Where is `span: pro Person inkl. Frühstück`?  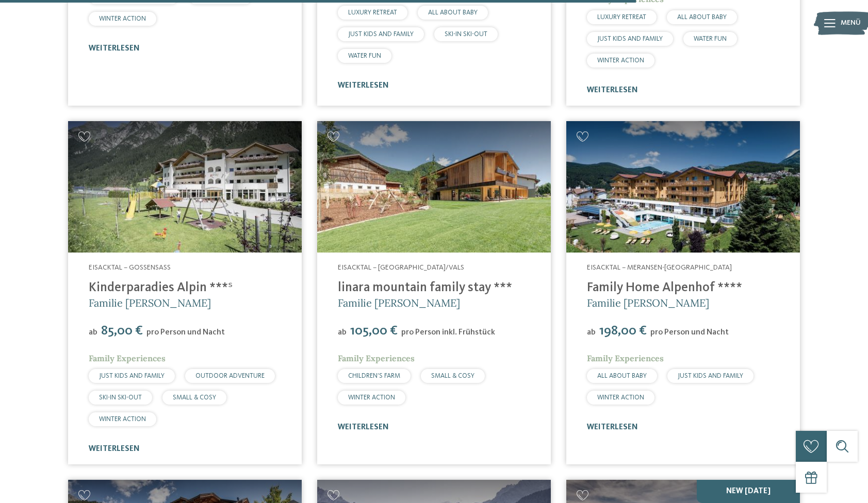 span: pro Person inkl. Frühstück is located at coordinates (448, 332).